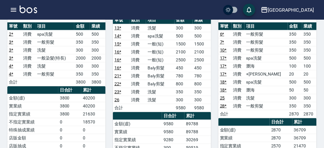 This screenshot has height=148, width=324. Describe the element at coordinates (173, 140) in the screenshot. I see `td: 9280` at that location.